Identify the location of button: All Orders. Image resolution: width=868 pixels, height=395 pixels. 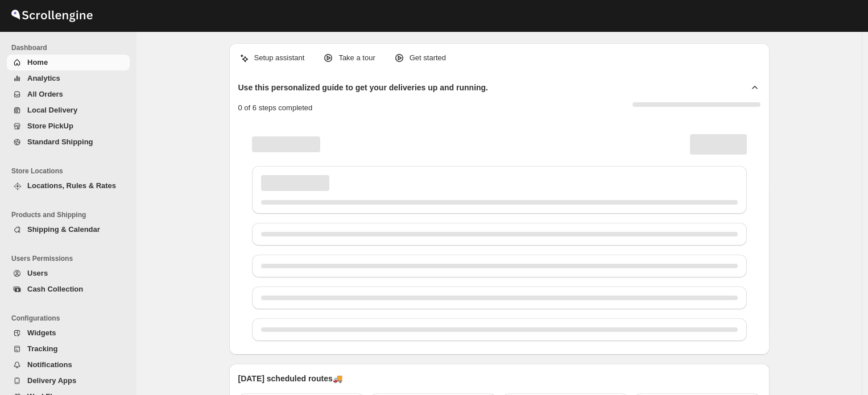
(69, 94).